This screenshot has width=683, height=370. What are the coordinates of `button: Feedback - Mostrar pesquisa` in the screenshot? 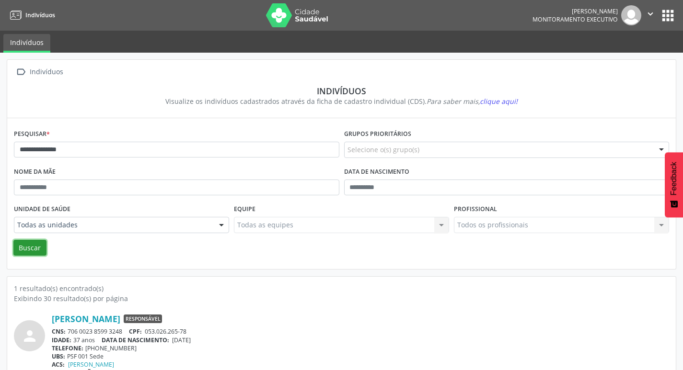 It's located at (674, 185).